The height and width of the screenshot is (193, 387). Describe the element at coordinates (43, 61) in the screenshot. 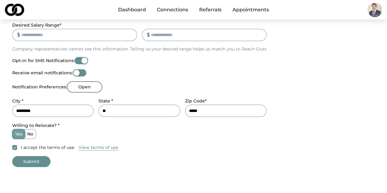

I see `label: Opt-in for SMS Notifications:` at that location.